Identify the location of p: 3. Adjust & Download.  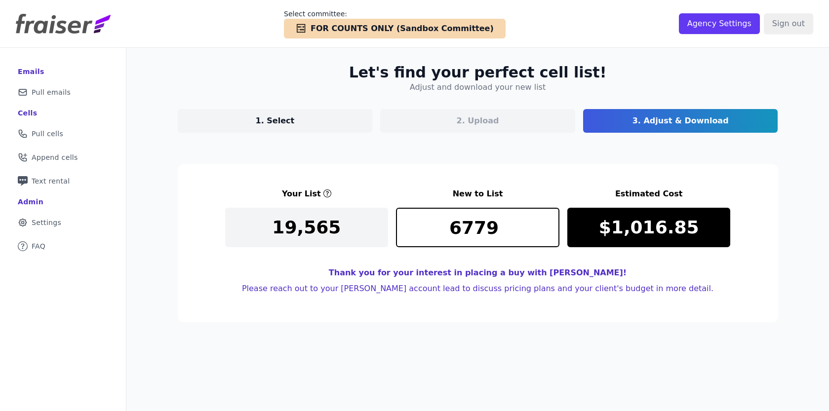
(681, 121).